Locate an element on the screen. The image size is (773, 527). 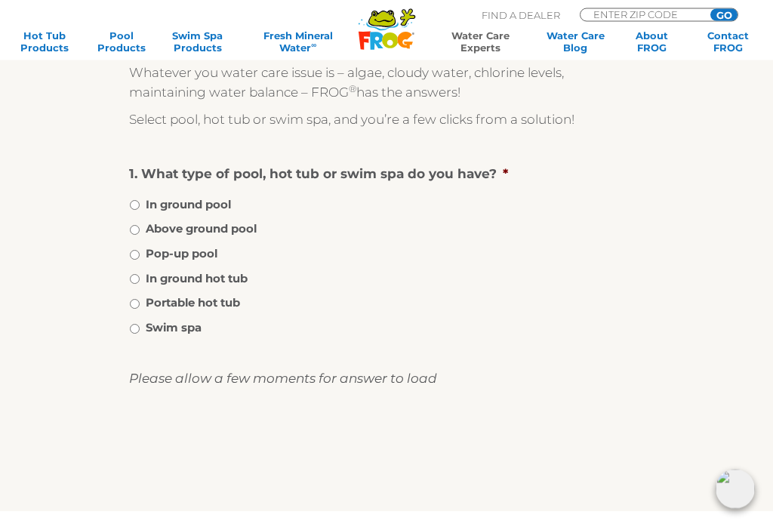
input: Zip Code Form is located at coordinates (643, 14).